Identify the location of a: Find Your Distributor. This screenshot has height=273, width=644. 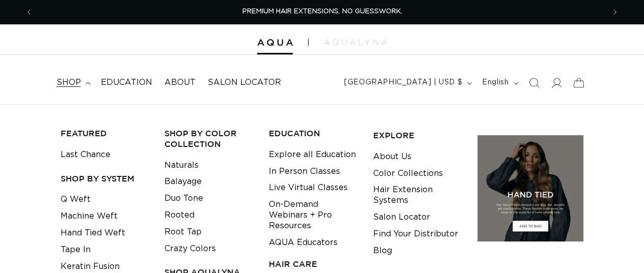
(415, 234).